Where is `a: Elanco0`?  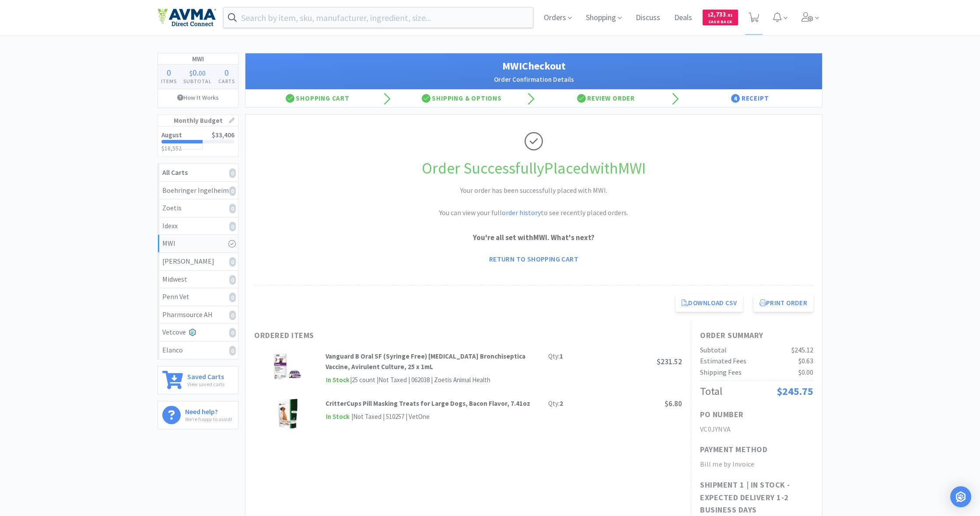 a: Elanco0 is located at coordinates (198, 350).